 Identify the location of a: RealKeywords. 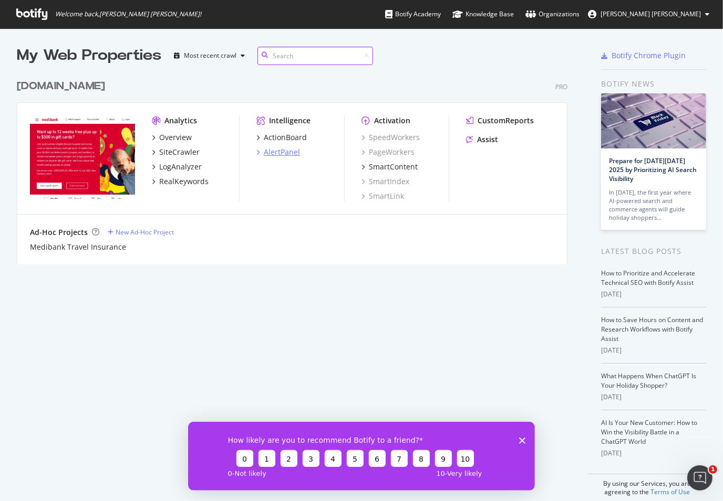
(180, 182).